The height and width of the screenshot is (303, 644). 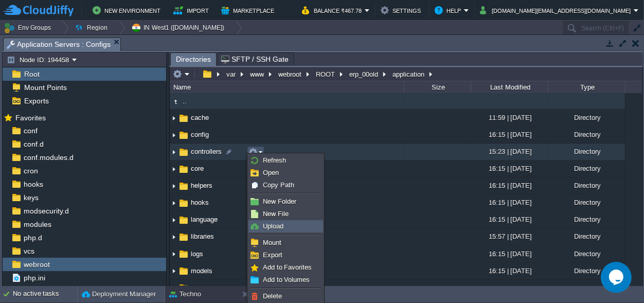 I want to click on div: No active tasks, so click(x=45, y=294).